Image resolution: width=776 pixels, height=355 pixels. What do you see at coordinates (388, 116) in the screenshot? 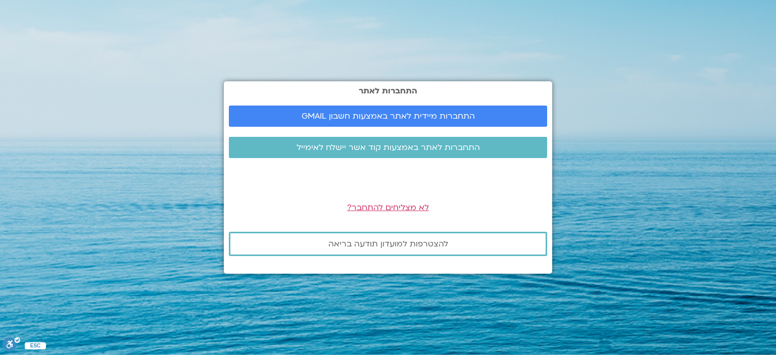
I see `span: התחברות מיידית לאתר באמצעות חשבון GMAIL` at bounding box center [388, 116].